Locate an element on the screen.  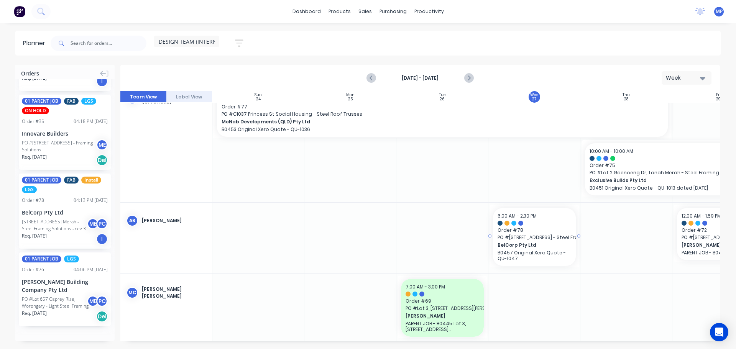
p: B0453 Original Xero Quote - QU-1036 is located at coordinates (442, 129).